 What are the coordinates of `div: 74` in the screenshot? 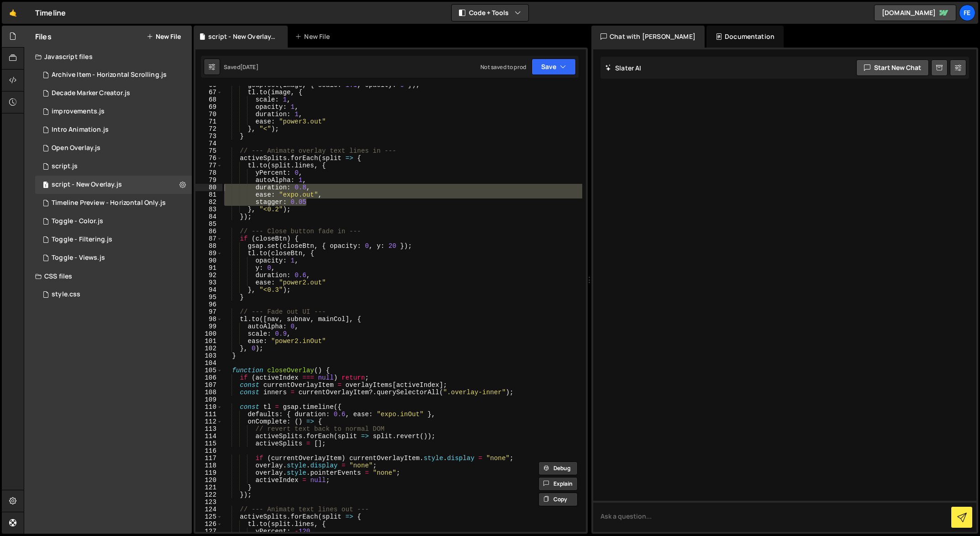 It's located at (209, 143).